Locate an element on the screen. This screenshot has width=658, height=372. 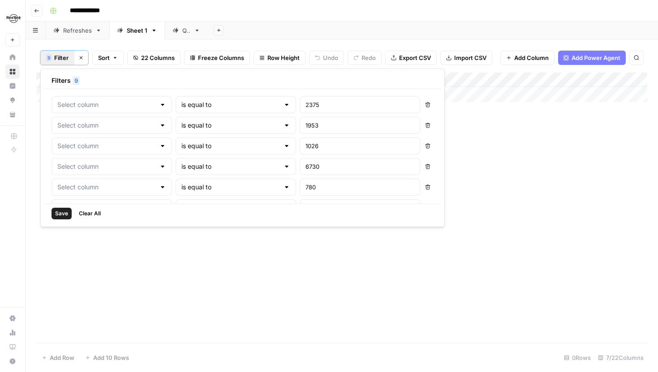
button: Export CSV is located at coordinates (411, 58).